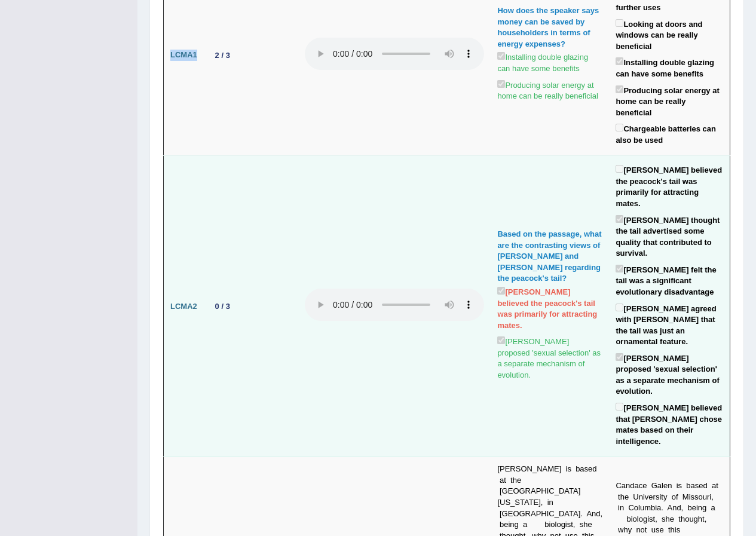  What do you see at coordinates (184, 305) in the screenshot?
I see `b: LCMA2` at bounding box center [184, 305].